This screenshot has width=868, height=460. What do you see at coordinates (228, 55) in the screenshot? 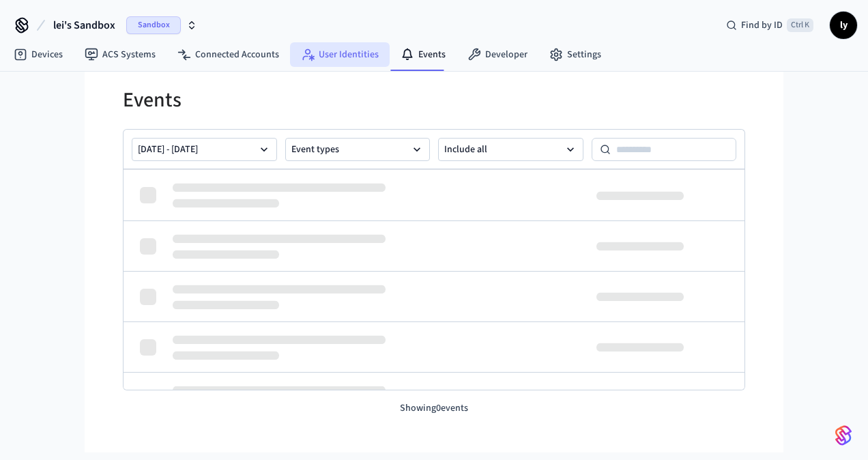
I see `a: Connected Accounts` at bounding box center [228, 55].